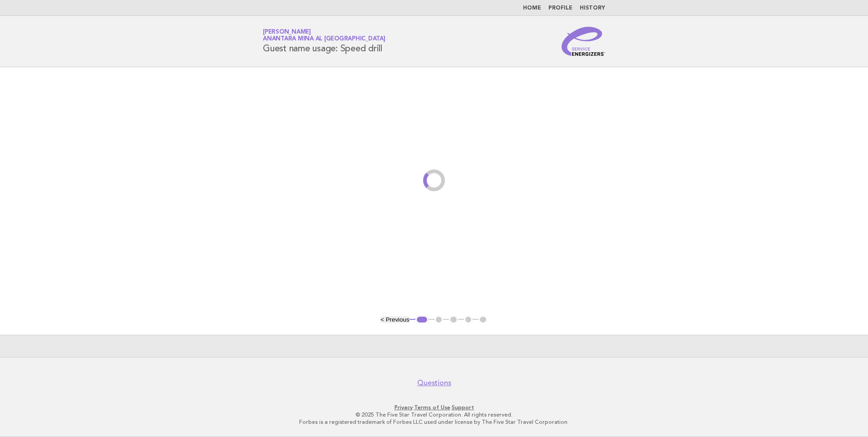 The image size is (868, 437). Describe the element at coordinates (432, 408) in the screenshot. I see `a: Terms of Use` at that location.